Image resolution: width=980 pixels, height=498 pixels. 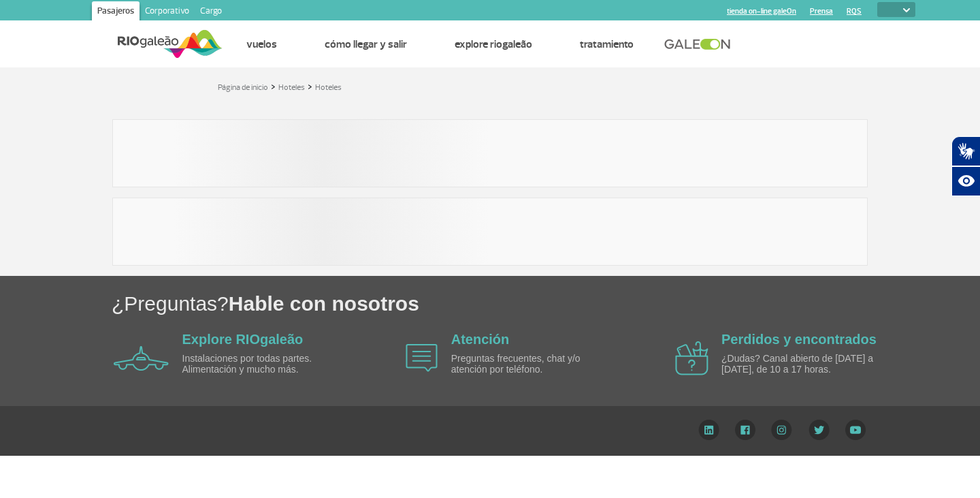 I want to click on div: Plugin de acessibilidade da Hand Talk., so click(x=966, y=166).